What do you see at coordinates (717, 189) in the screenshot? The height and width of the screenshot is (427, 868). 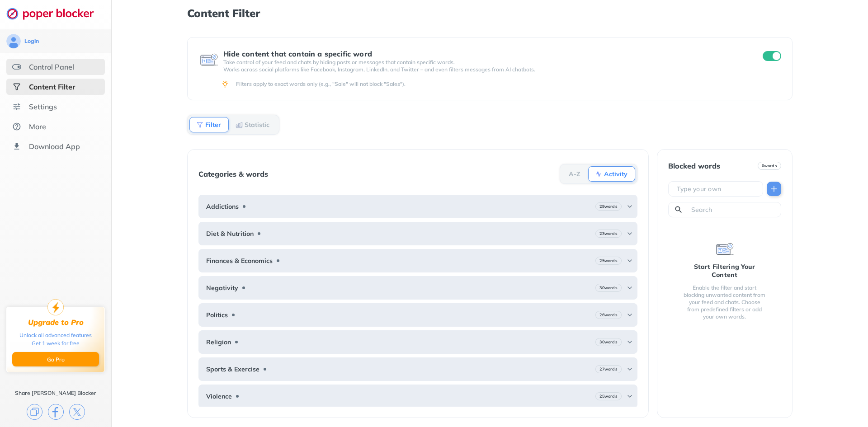 I see `input: Type your own` at bounding box center [717, 189].